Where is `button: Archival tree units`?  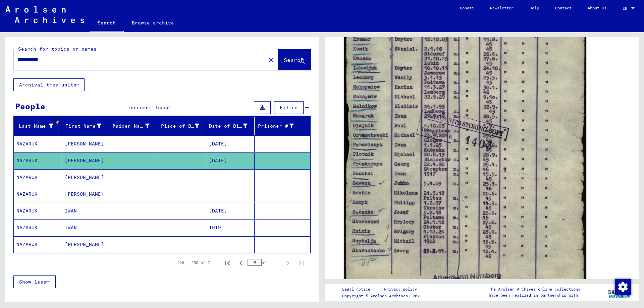 button: Archival tree units is located at coordinates (49, 85).